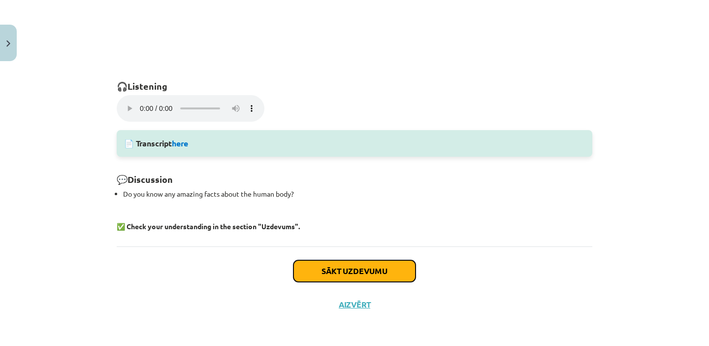  I want to click on button: Sākt uzdevumu, so click(354, 271).